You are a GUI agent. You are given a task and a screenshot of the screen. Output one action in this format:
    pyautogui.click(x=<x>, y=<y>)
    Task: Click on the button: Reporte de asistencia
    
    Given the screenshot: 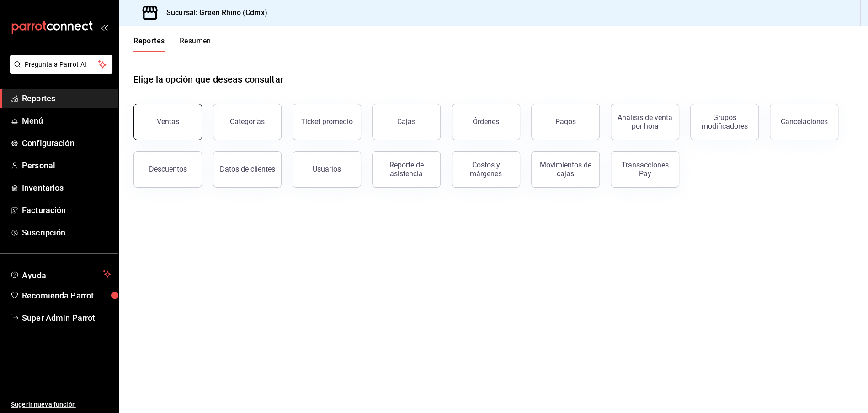 What is the action you would take?
    pyautogui.click(x=406, y=170)
    